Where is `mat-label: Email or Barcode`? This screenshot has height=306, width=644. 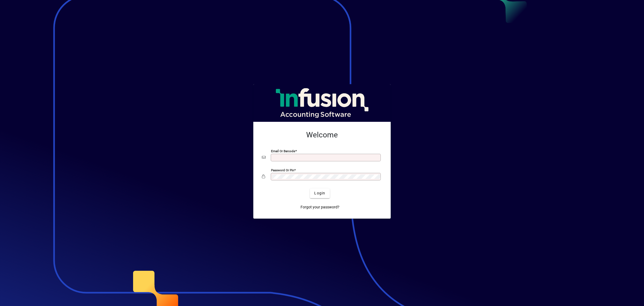
mat-label: Email or Barcode is located at coordinates (283, 151).